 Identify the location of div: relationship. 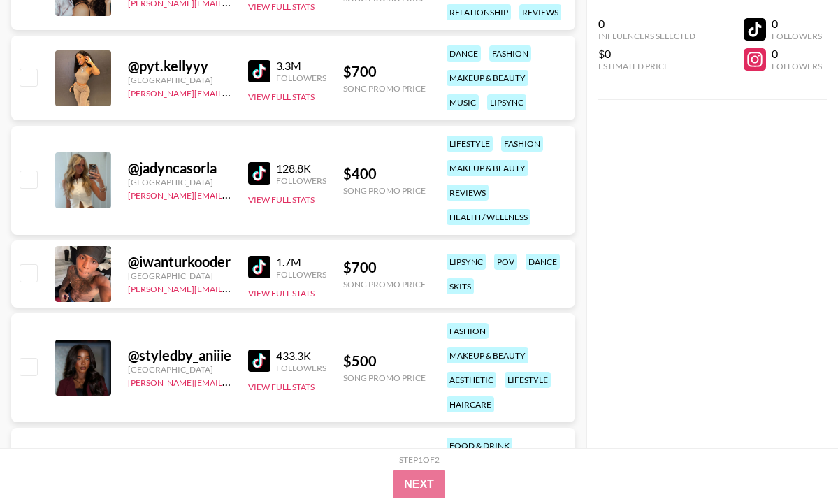
(479, 12).